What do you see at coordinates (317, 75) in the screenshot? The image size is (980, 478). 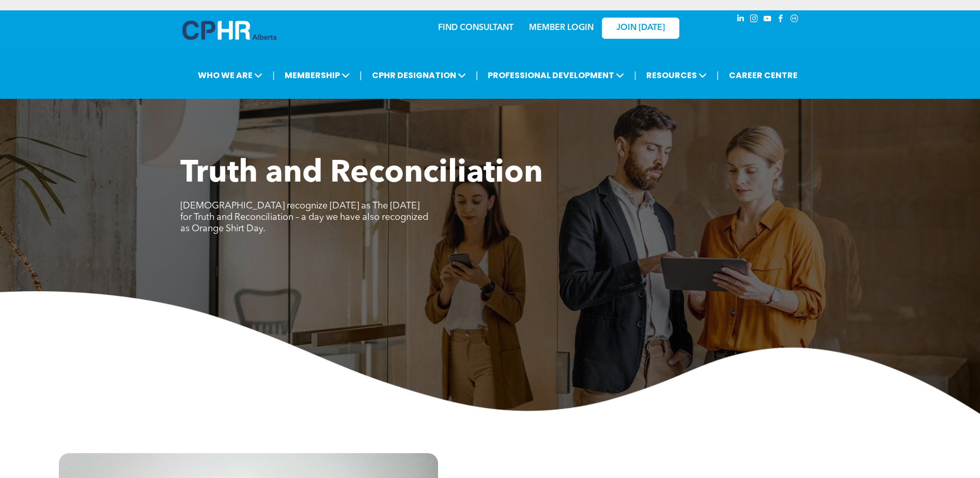 I see `span: MEMBERSHIP` at bounding box center [317, 75].